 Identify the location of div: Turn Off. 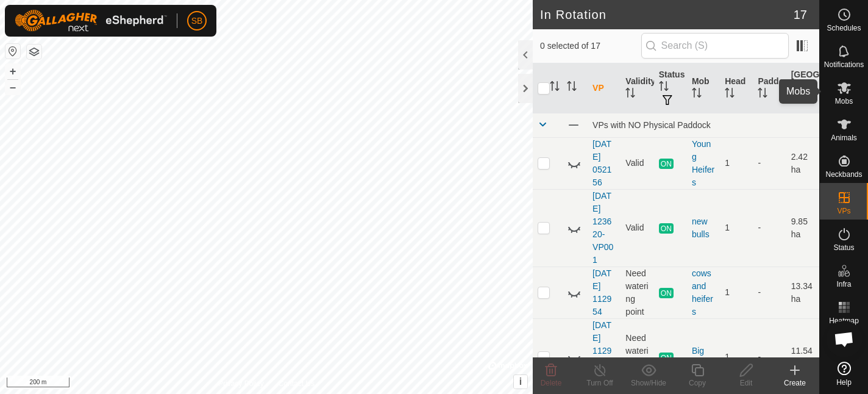
(599, 383).